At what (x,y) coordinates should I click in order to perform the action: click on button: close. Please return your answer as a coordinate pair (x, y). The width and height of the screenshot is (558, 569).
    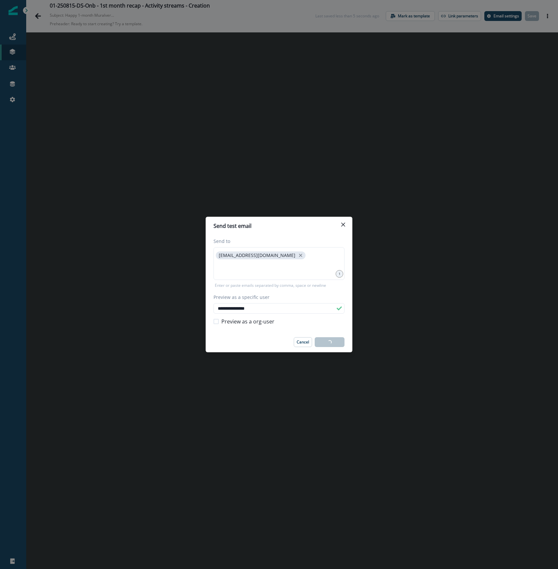
    Looking at the image, I should click on (301, 255).